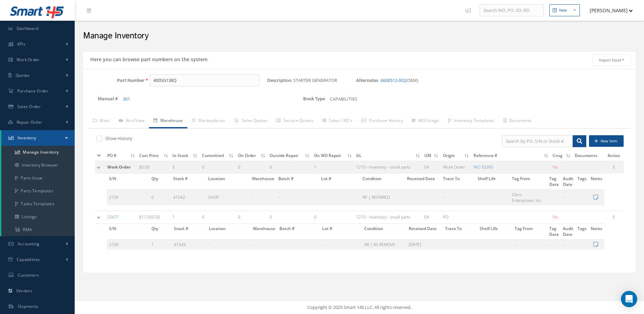  I want to click on span: Work Order, so click(119, 167).